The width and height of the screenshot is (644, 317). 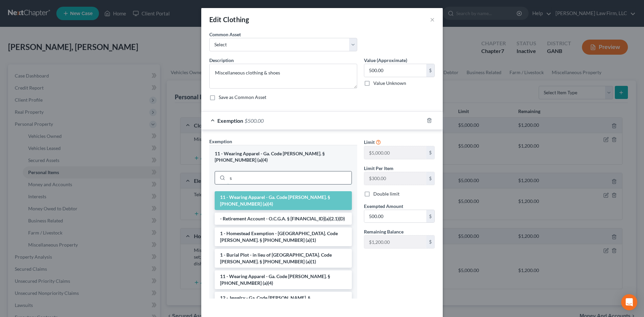 What do you see at coordinates (378, 168) in the screenshot?
I see `label: Limit Per Item` at bounding box center [378, 168].